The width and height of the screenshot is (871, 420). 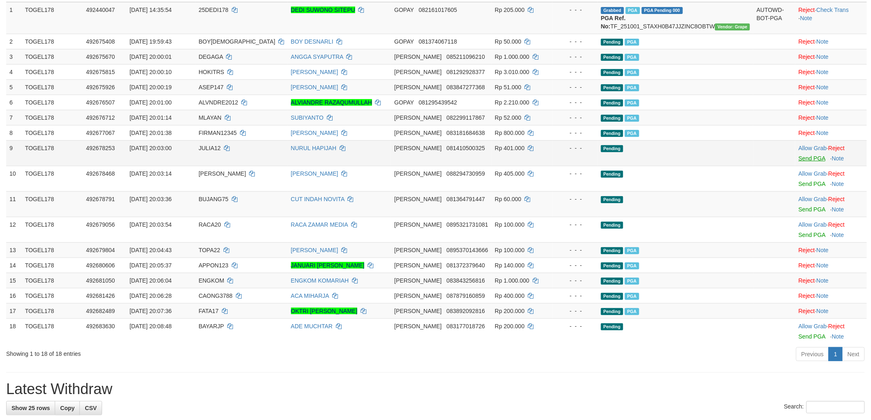 What do you see at coordinates (612, 10) in the screenshot?
I see `span: Grabbed` at bounding box center [612, 10].